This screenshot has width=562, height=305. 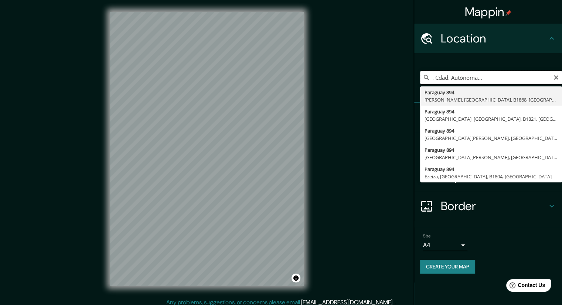 What do you see at coordinates (296, 278) in the screenshot?
I see `button: Toggle attribution` at bounding box center [296, 278].